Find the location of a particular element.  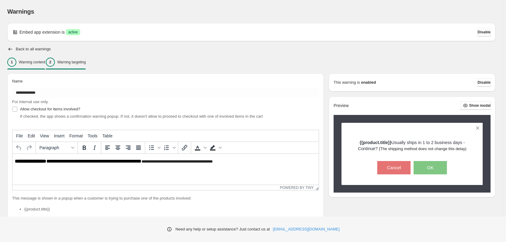

button: Show modal is located at coordinates (476, 106).